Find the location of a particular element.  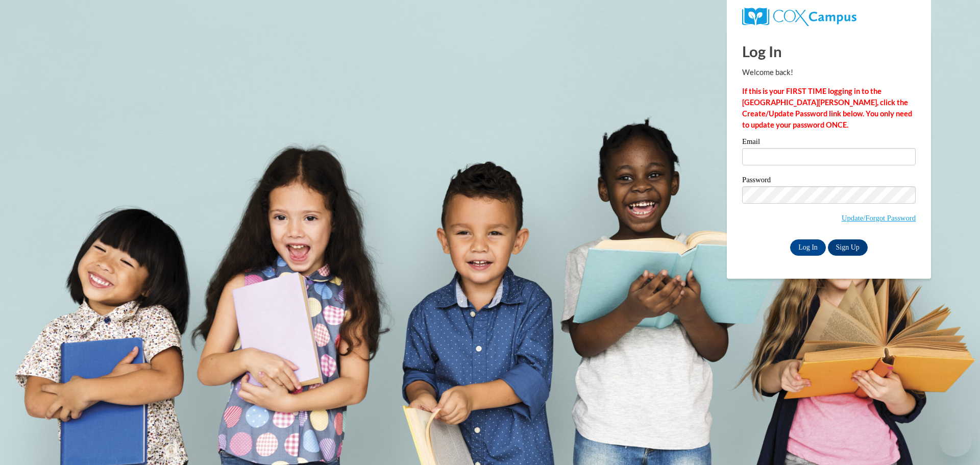

a: Update/Forgot Password is located at coordinates (879, 218).